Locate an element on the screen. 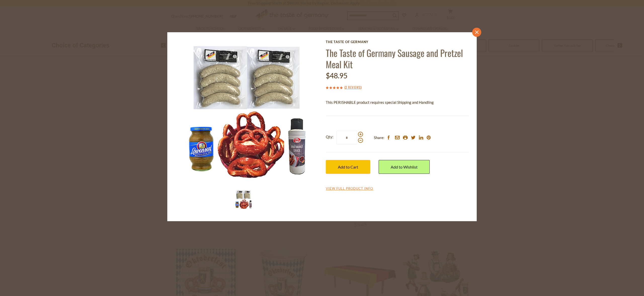  span: $48.95 is located at coordinates (337, 76).